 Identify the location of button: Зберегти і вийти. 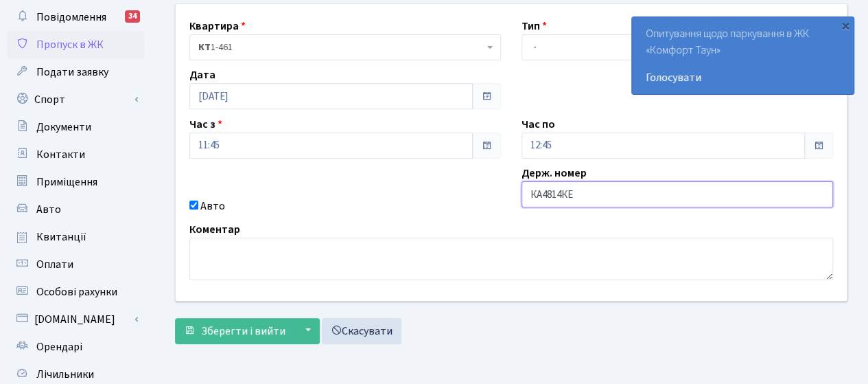
(235, 331).